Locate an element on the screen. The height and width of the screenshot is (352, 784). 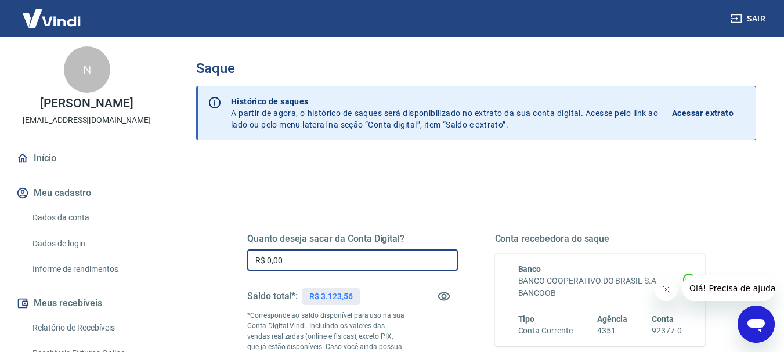
a: Início is located at coordinates (86, 158).